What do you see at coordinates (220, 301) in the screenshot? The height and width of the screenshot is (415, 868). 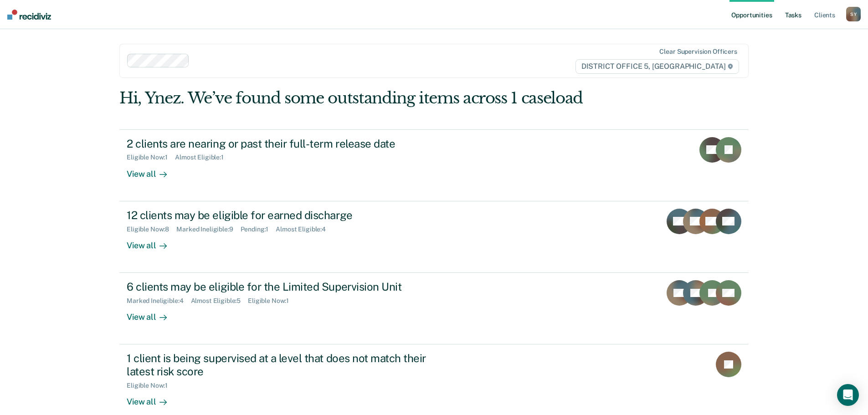 I see `div: Almost Eligible : 5` at bounding box center [220, 301].